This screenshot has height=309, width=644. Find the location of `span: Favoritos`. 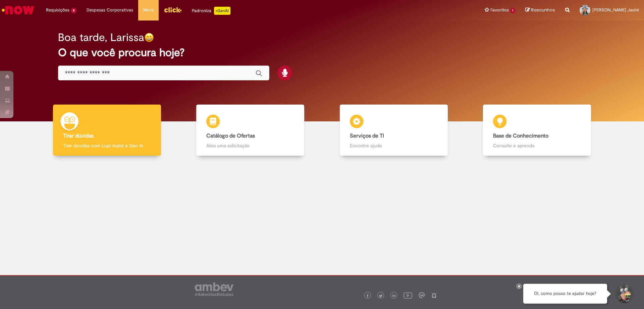

span: Favoritos is located at coordinates (500, 10).